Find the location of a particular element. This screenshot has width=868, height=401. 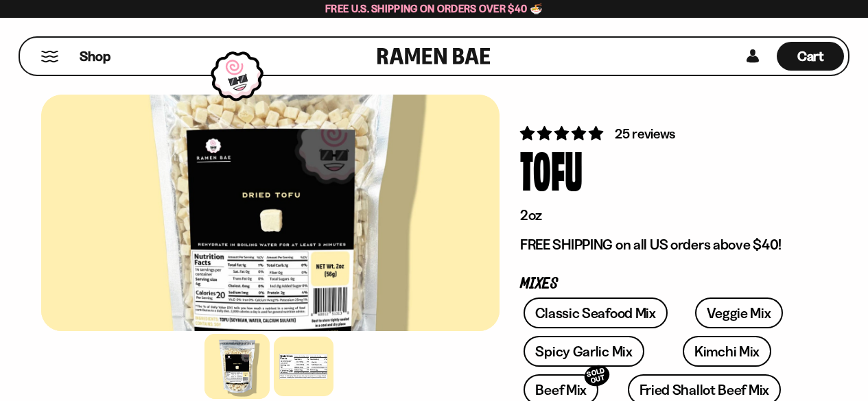

span: Cart is located at coordinates (810, 56).